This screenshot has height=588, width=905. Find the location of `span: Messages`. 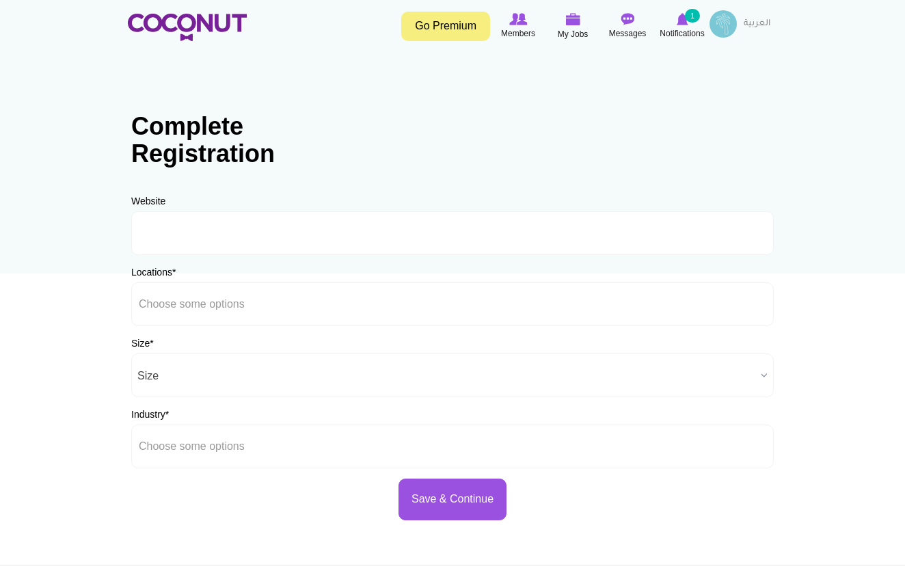

span: Messages is located at coordinates (627, 34).